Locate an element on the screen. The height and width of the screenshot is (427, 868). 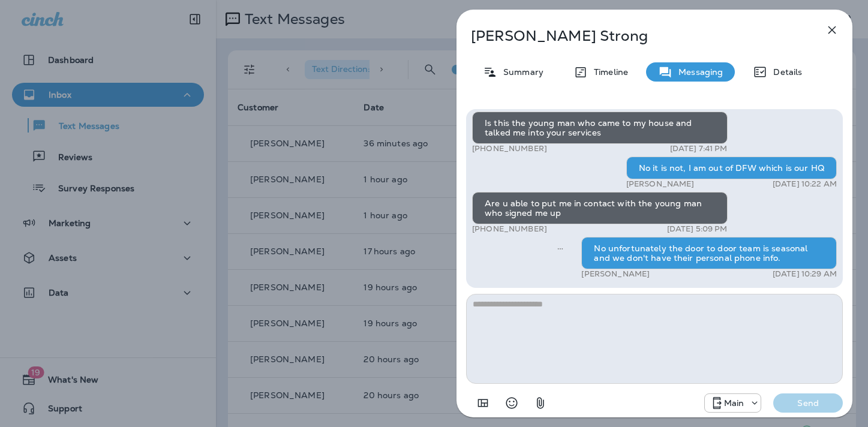
div: +1 (817) 482-3792 is located at coordinates (733, 403).